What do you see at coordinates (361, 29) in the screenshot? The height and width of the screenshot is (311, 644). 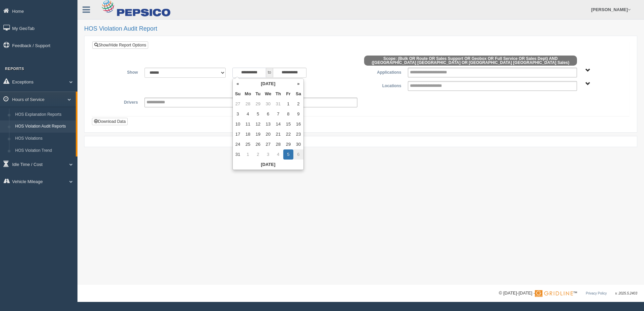 I see `h2: HOS Violation Audit Report` at bounding box center [361, 29].